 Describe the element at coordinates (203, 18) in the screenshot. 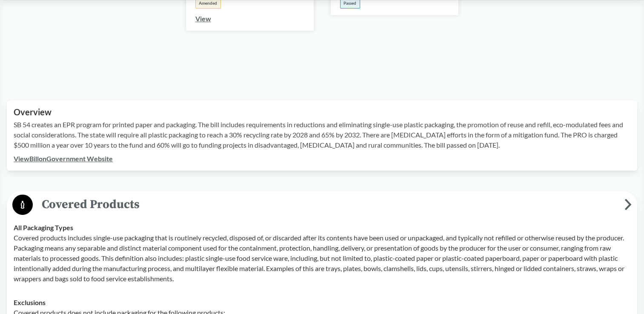

I see `a: View` at that location.